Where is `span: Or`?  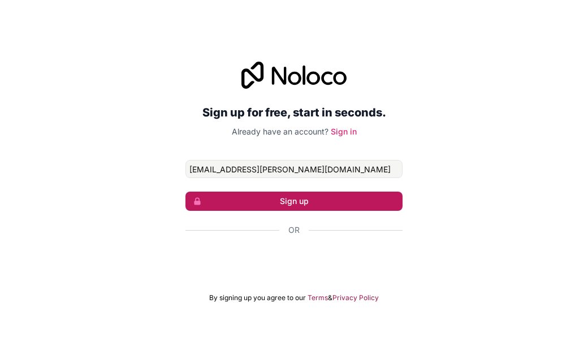
span: Or is located at coordinates (294, 230).